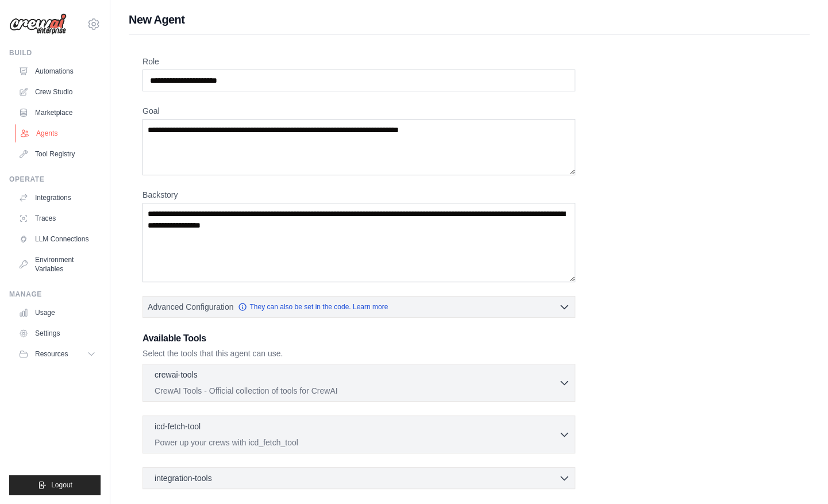 The width and height of the screenshot is (828, 504). I want to click on p: Power up your crews with icd_fetch_tool, so click(356, 443).